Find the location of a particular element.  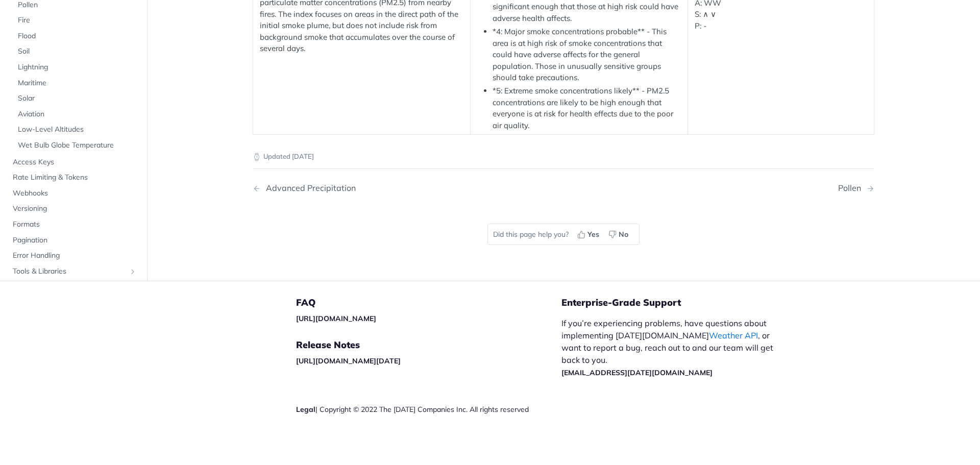

span: Versioning is located at coordinates (74, 209).